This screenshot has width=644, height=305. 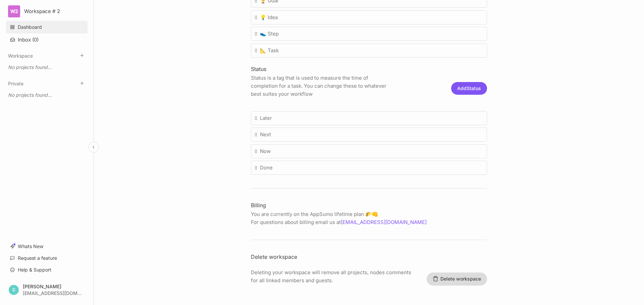 I want to click on span: Now, so click(x=265, y=151).